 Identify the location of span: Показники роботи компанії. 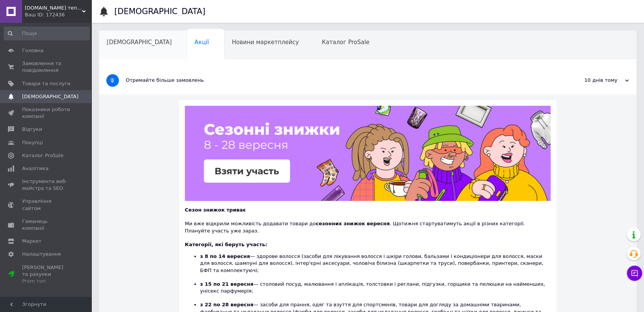
(46, 113).